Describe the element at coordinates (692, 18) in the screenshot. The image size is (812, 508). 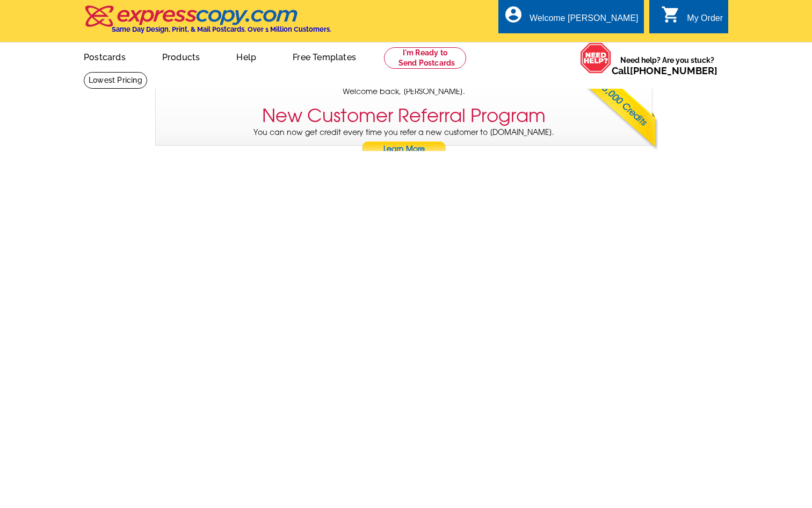
I see `a: shopping_cart My Order` at that location.